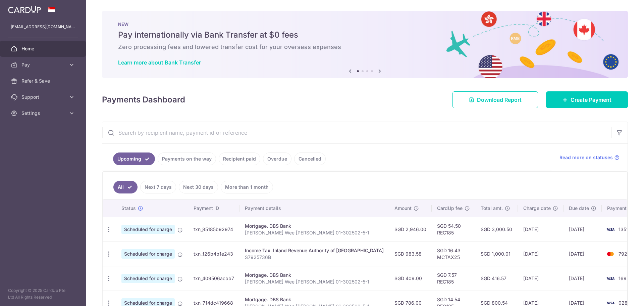 The width and height of the screenshot is (644, 306). I want to click on td: txn_f26b4b1e243, so click(214, 254).